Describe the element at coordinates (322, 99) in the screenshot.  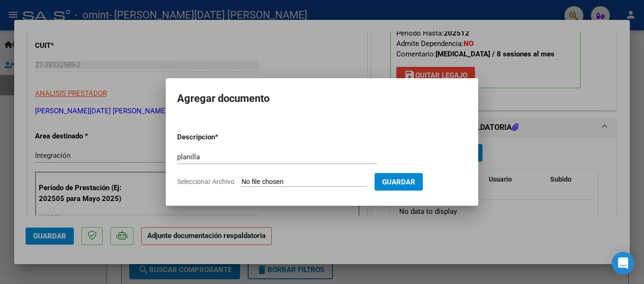
I see `h2: Agregar documento` at that location.